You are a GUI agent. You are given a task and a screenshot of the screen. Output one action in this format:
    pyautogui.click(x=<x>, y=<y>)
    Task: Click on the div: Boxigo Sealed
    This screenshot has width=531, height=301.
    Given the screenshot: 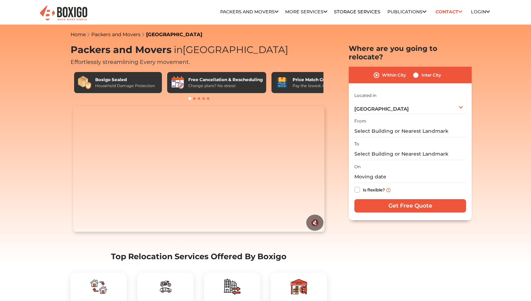 What is the action you would take?
    pyautogui.click(x=125, y=80)
    